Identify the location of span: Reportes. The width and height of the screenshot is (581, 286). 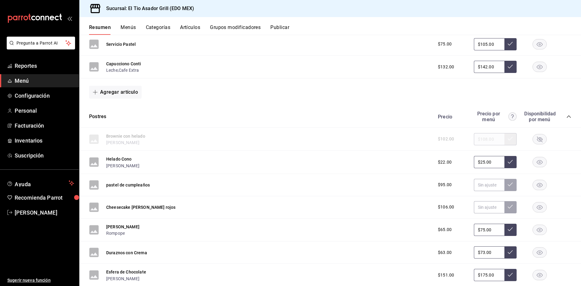
(44, 66).